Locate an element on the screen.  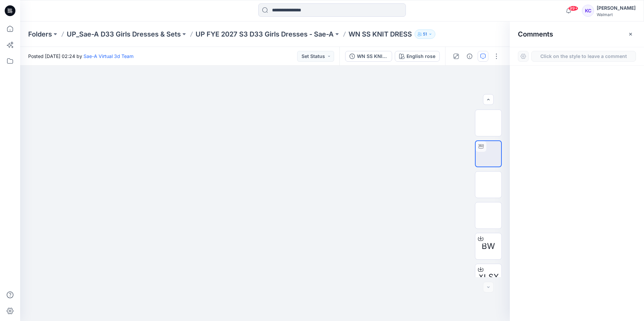
span: XLSX is located at coordinates (488, 277).